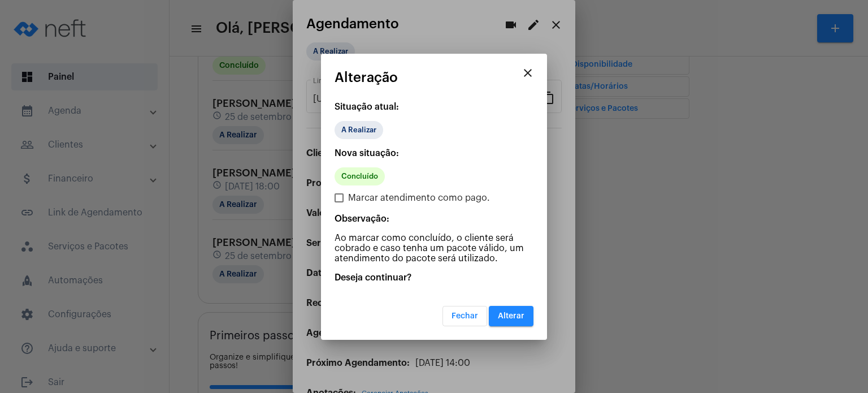  What do you see at coordinates (359, 177) in the screenshot?
I see `mat-chip: Concluído` at bounding box center [359, 177].